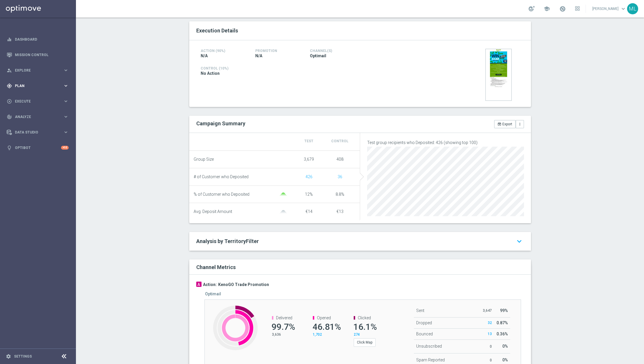 This screenshot has width=644, height=364. Describe the element at coordinates (364, 317) in the screenshot. I see `span: Clicked` at that location.